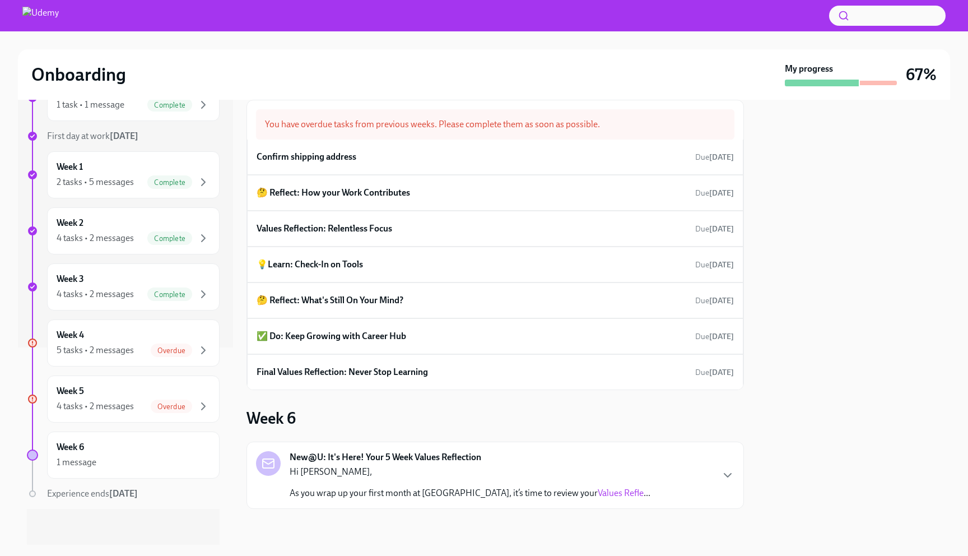 The image size is (968, 556). Describe the element at coordinates (70, 223) in the screenshot. I see `h6: Week 2` at that location.